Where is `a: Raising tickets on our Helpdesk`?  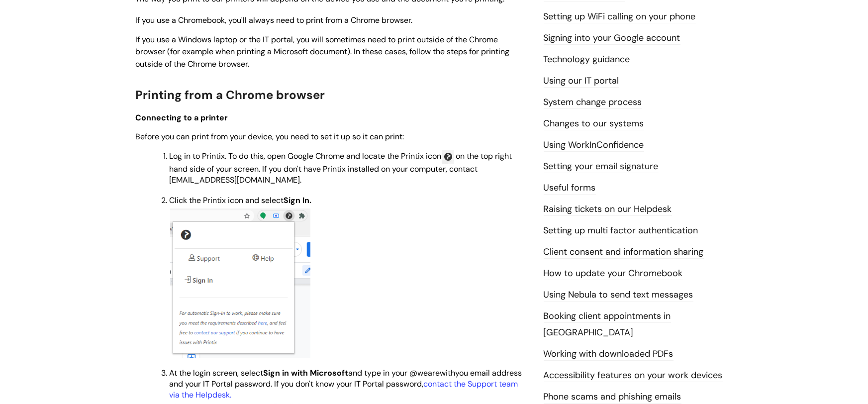
a: Raising tickets on our Helpdesk is located at coordinates (608, 209).